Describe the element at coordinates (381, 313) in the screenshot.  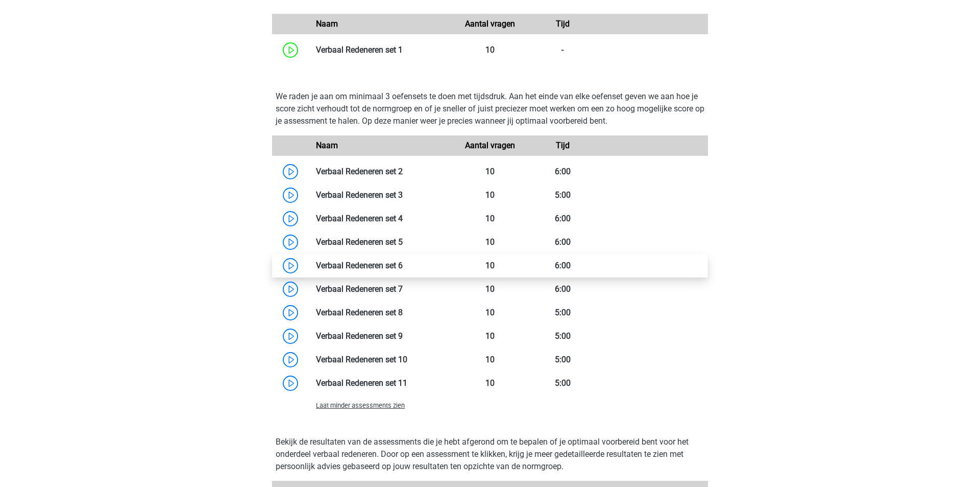
I see `div: Verbaal Redeneren set 8` at that location.